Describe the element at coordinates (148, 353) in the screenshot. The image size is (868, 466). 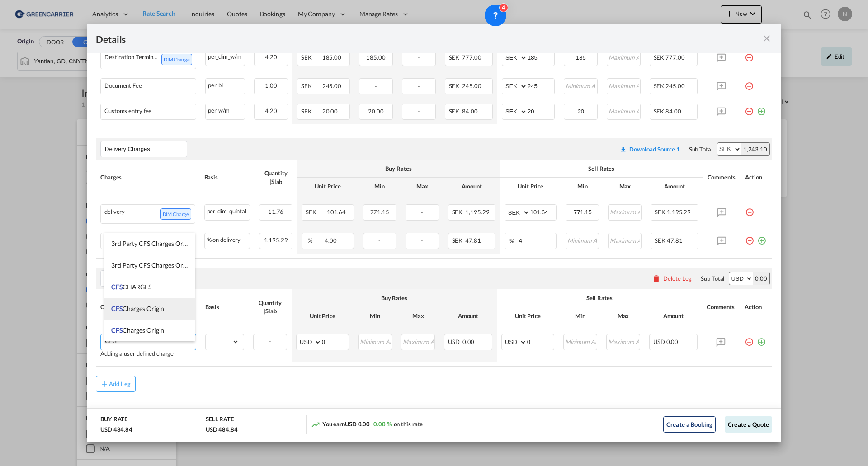
I see `div: Adding a user defined charge` at that location.